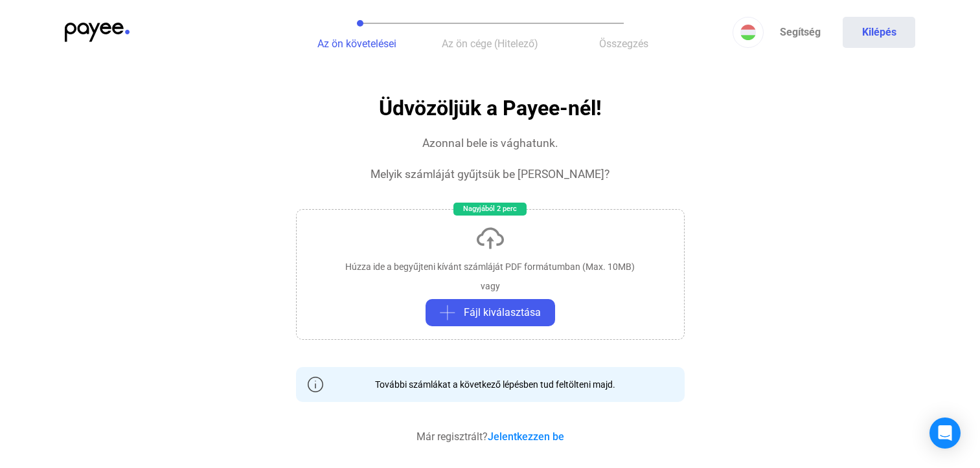 Image resolution: width=980 pixels, height=468 pixels. What do you see at coordinates (490, 267) in the screenshot?
I see `div: Húzza ide a begyűjteni kívánt számláját PDF formátumban (Max. 10MB)` at bounding box center [490, 267].